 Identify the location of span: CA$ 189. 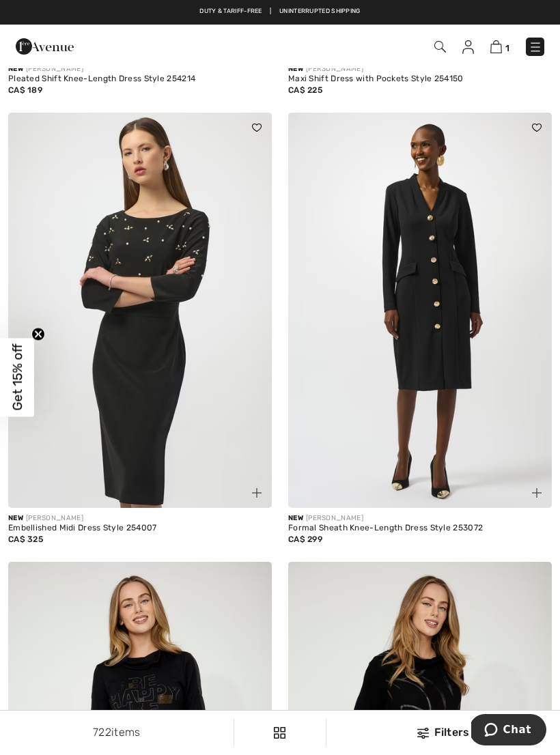
(26, 90).